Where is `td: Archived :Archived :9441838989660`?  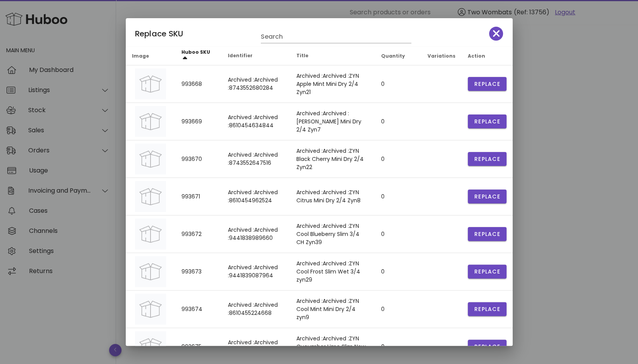 td: Archived :Archived :9441838989660 is located at coordinates (256, 234).